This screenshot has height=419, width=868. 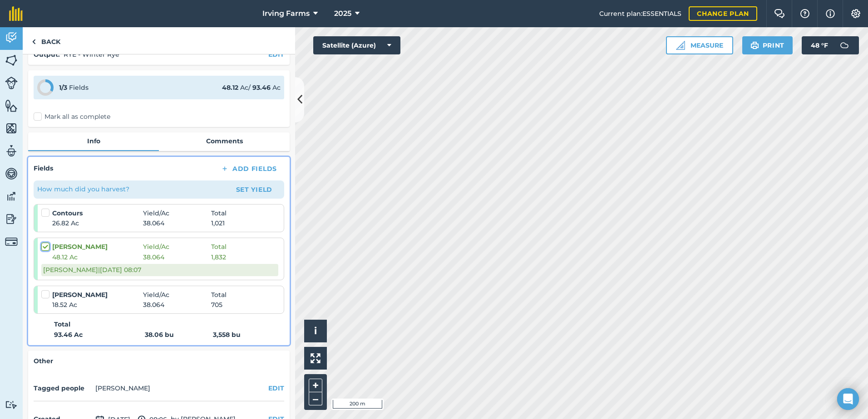 I want to click on span: 705, so click(x=216, y=304).